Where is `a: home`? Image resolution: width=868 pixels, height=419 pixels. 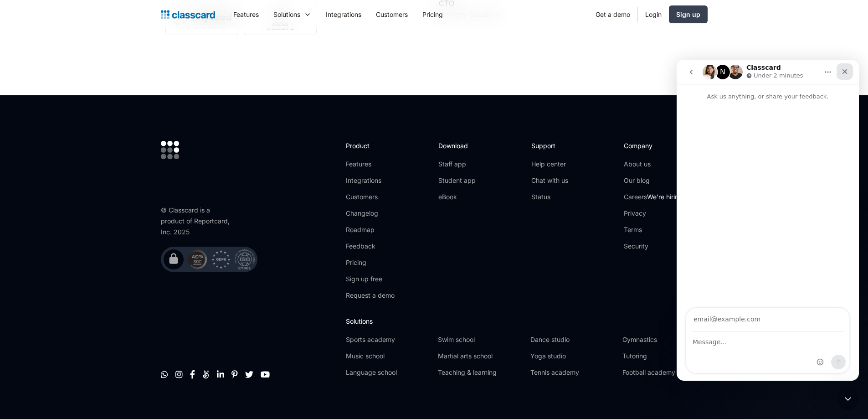 a: home is located at coordinates (188, 14).